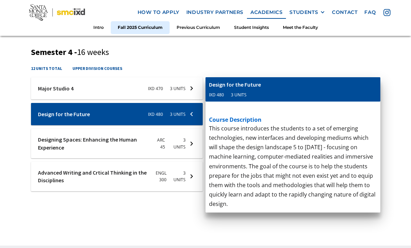  Describe the element at coordinates (46, 68) in the screenshot. I see `h4: 12 units total` at that location.